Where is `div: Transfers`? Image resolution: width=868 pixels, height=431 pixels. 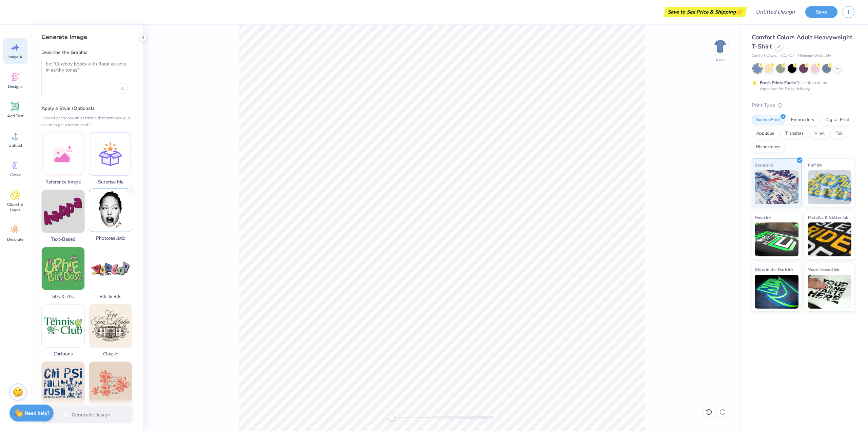 div: Transfers is located at coordinates (795, 134).